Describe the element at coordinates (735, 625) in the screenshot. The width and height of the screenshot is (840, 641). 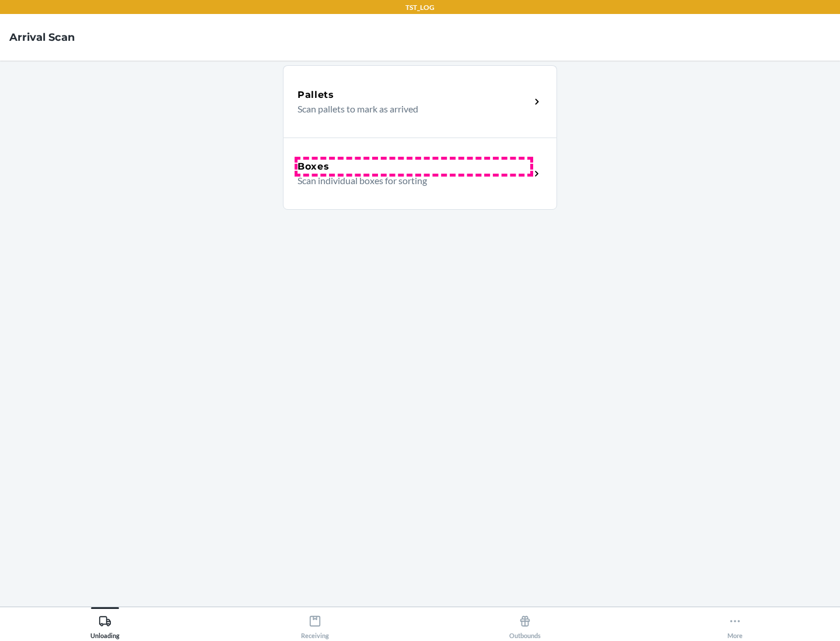
I see `div: More` at that location.